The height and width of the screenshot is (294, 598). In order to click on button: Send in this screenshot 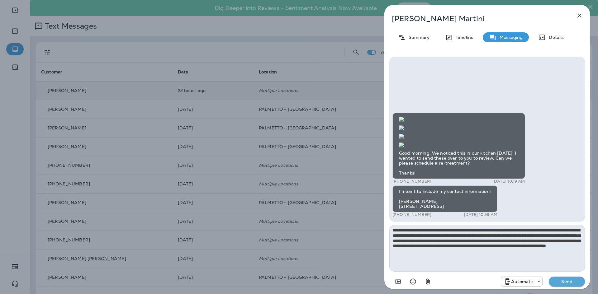, I will do `click(567, 282)`.